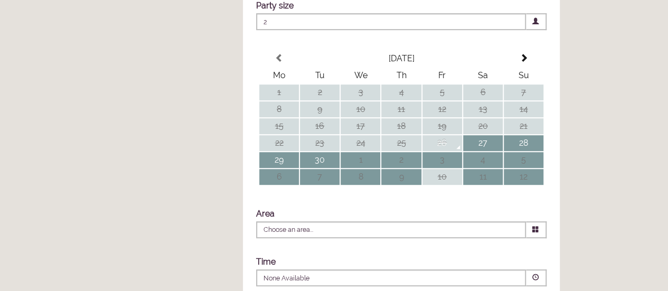 The image size is (668, 291). I want to click on td: 29, so click(279, 160).